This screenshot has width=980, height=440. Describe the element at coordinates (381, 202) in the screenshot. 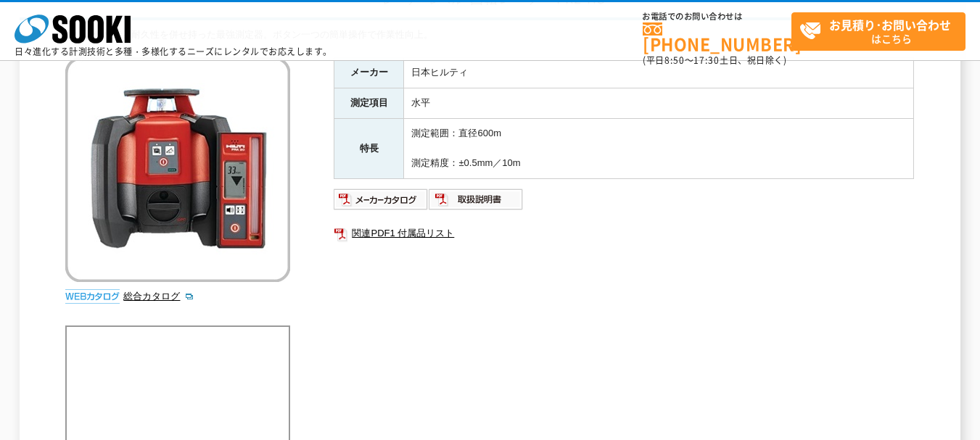

I see `a: メーカーカタログ` at that location.